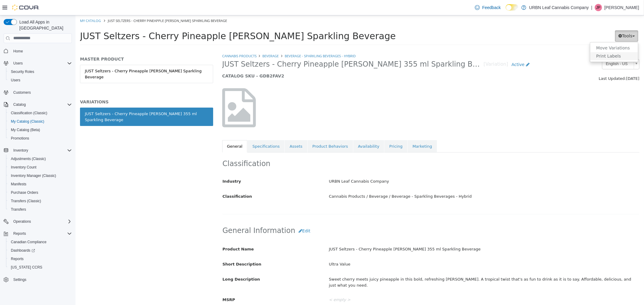 The height and width of the screenshot is (305, 644). I want to click on div: Cannabis Products / Beverage / Beverage - Sparkling Beverages - Hybrid, so click(408, 181).